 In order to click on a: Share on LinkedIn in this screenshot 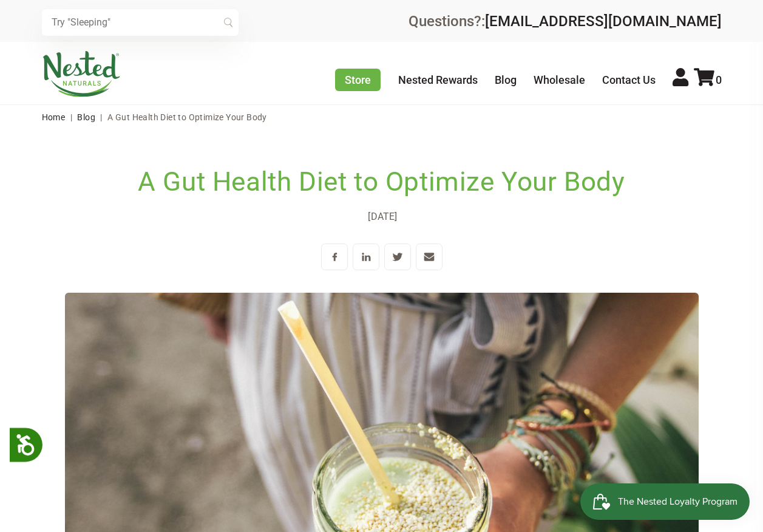, I will do `click(367, 258)`.